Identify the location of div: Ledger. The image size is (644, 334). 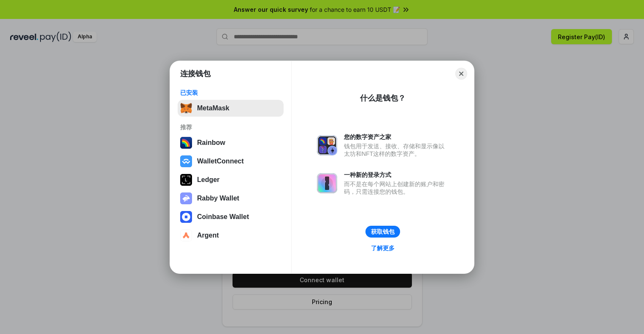
(208, 180).